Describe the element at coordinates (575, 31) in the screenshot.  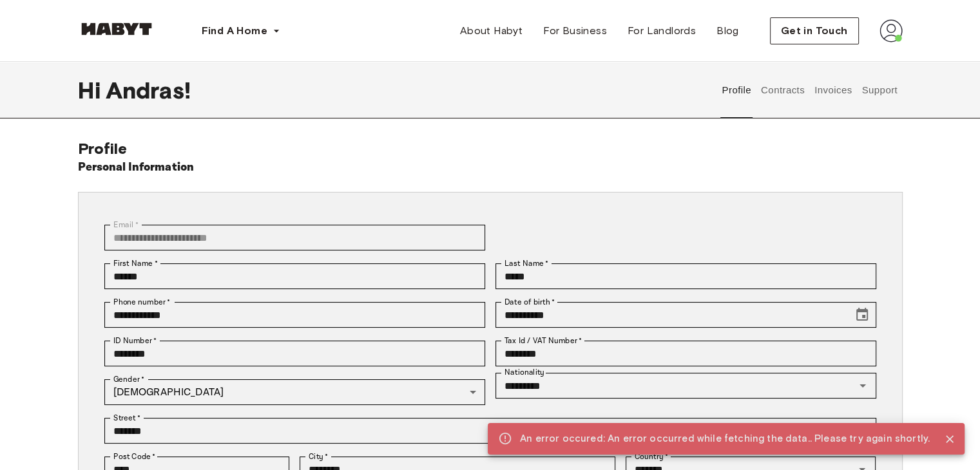
I see `span: For Business` at that location.